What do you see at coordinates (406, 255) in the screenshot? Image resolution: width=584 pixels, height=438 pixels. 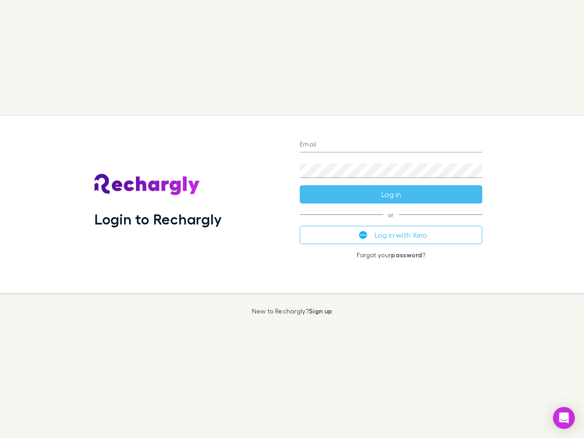 I see `a: password` at bounding box center [406, 255].